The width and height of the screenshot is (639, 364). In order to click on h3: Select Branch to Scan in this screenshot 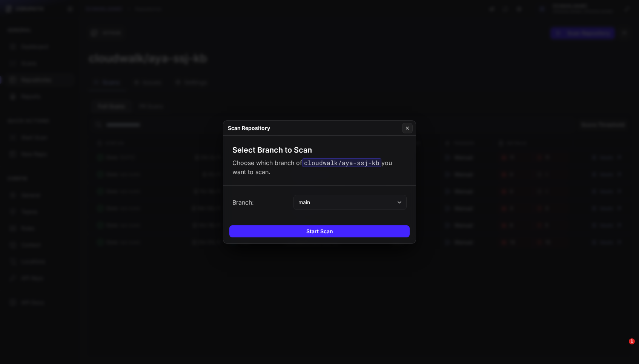, I will do `click(272, 150)`.